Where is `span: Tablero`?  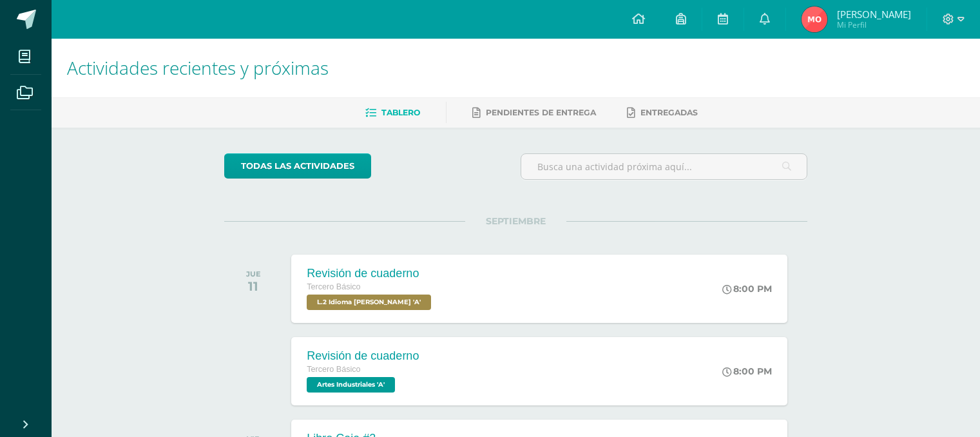 span: Tablero is located at coordinates (401, 112).